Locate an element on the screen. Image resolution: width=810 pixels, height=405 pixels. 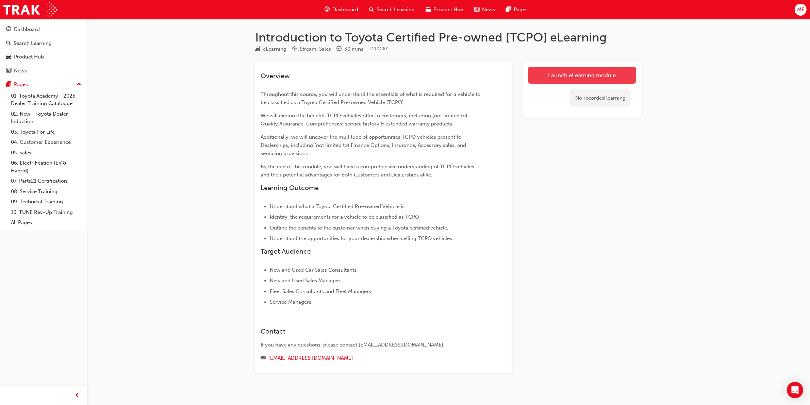
span: MF is located at coordinates (800, 10).